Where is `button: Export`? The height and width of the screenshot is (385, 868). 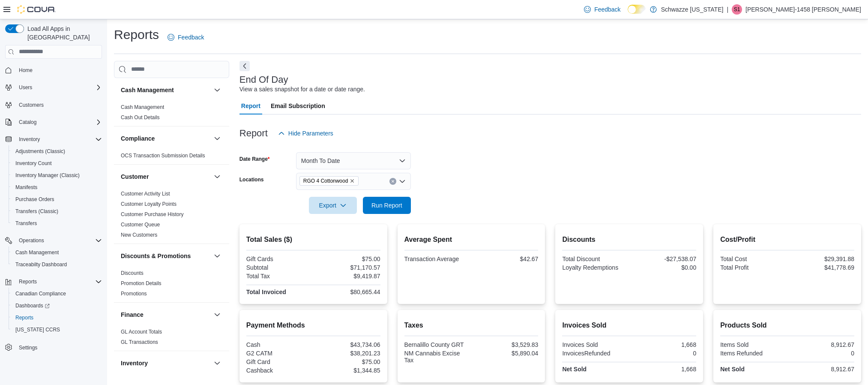 button: Export is located at coordinates (333, 206).